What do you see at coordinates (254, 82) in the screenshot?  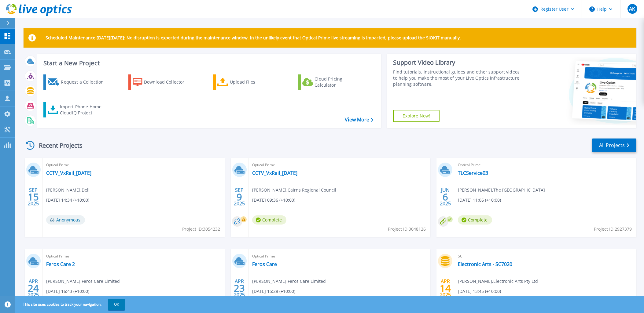 I see `div: Upload Files` at bounding box center [254, 82].